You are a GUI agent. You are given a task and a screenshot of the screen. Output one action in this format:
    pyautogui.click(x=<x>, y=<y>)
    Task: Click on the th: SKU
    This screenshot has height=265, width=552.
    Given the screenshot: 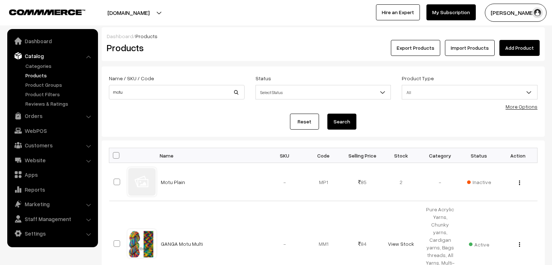 What is the action you would take?
    pyautogui.click(x=285, y=155)
    